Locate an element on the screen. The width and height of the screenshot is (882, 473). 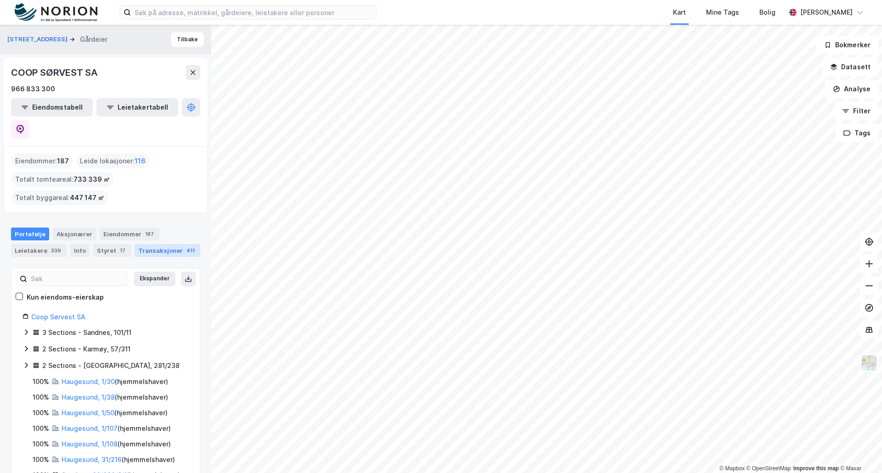
span: 116 is located at coordinates (140, 161).